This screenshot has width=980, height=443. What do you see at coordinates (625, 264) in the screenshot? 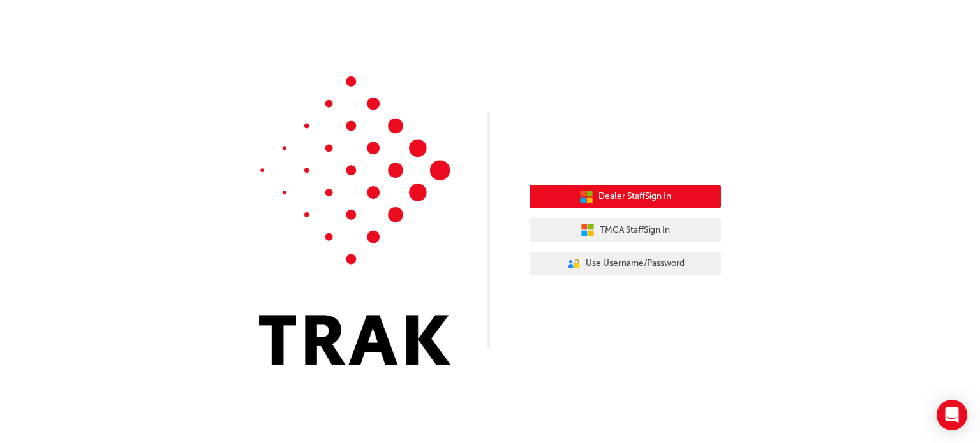
I see `button: Use Username/Password` at bounding box center [625, 264].